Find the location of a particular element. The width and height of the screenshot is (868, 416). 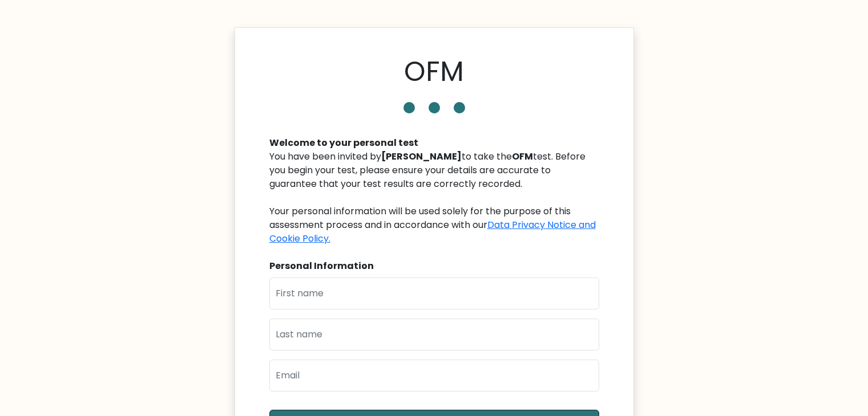

div: Personal Information is located at coordinates (434, 267).